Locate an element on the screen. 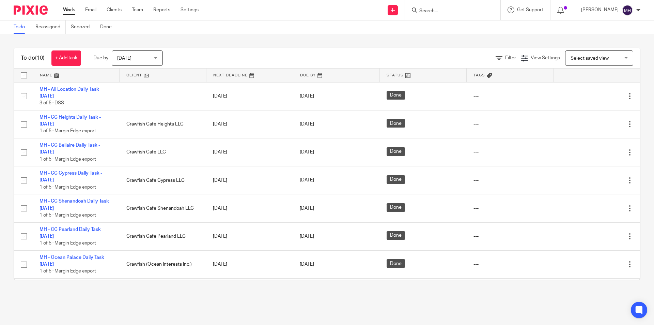  span: View Settings is located at coordinates (545, 58).